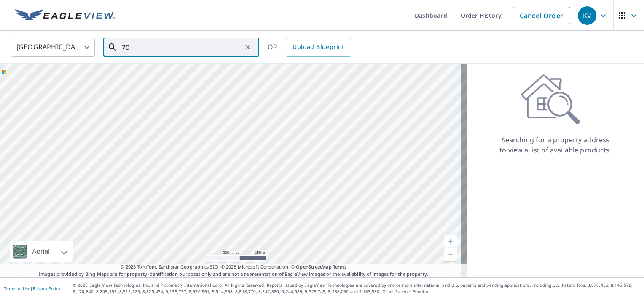 Image resolution: width=644 pixels, height=299 pixels. Describe the element at coordinates (318, 47) in the screenshot. I see `a: Upload Blueprint` at that location.